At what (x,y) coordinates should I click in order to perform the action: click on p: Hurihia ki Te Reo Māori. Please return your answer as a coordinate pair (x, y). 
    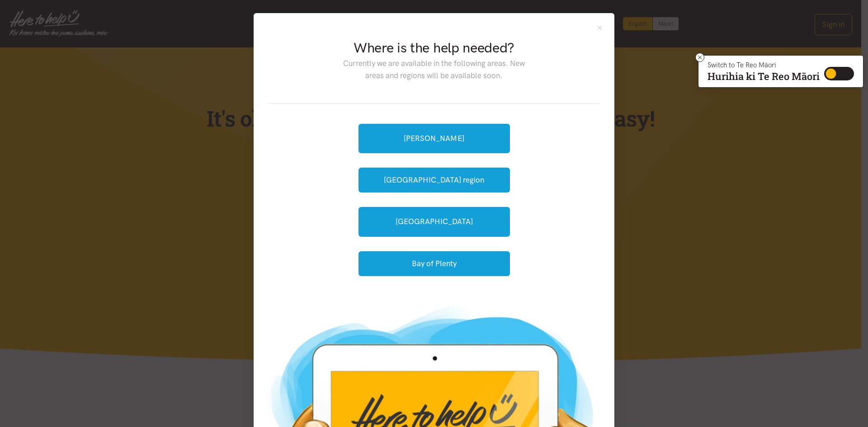
    Looking at the image, I should click on (764, 77).